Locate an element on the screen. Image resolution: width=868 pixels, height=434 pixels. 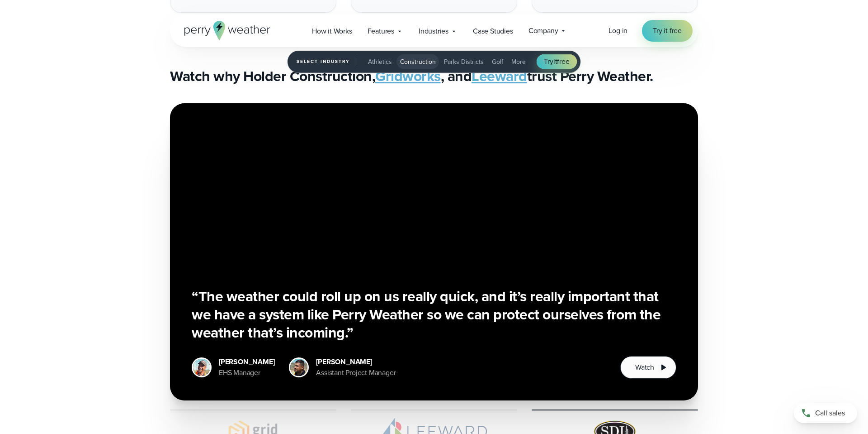
span: it is located at coordinates (555, 61).